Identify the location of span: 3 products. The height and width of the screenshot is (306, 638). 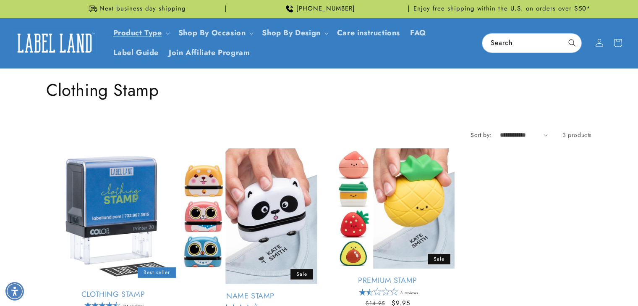
(577, 135).